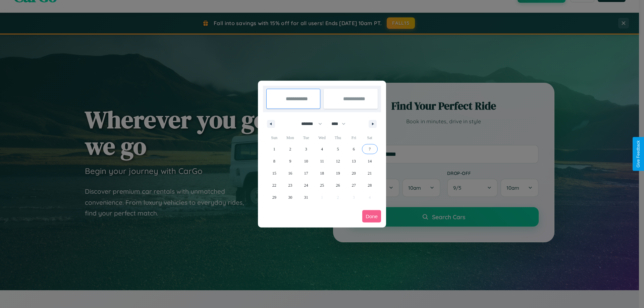 This screenshot has height=308, width=644. Describe the element at coordinates (274, 198) in the screenshot. I see `button: 29` at that location.